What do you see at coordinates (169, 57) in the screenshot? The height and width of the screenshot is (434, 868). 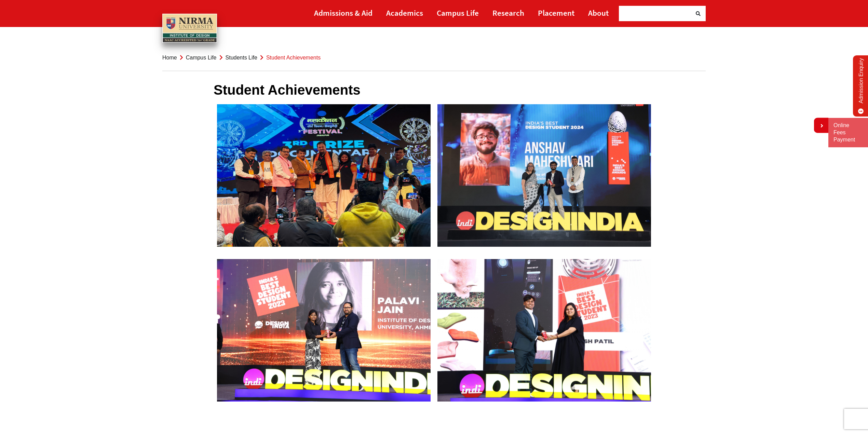 I see `a: Home` at bounding box center [169, 57].